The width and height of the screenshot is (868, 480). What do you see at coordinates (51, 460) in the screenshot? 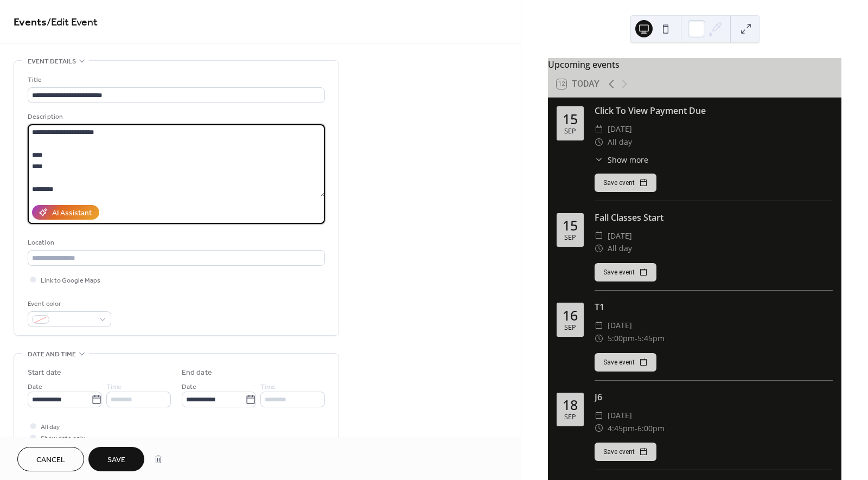
I see `span: Cancel` at bounding box center [51, 460].